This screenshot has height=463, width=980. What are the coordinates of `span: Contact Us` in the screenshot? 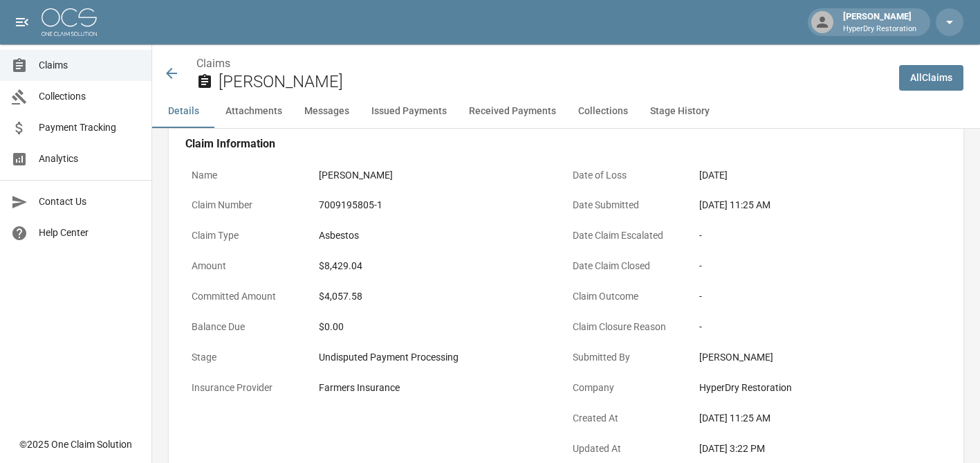 It's located at (89, 201).